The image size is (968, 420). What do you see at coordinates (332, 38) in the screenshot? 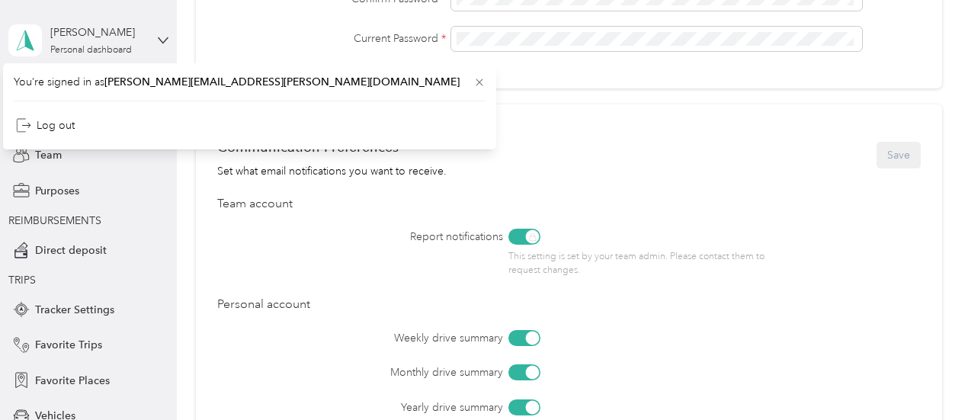
I see `label: Current Password` at bounding box center [332, 38].